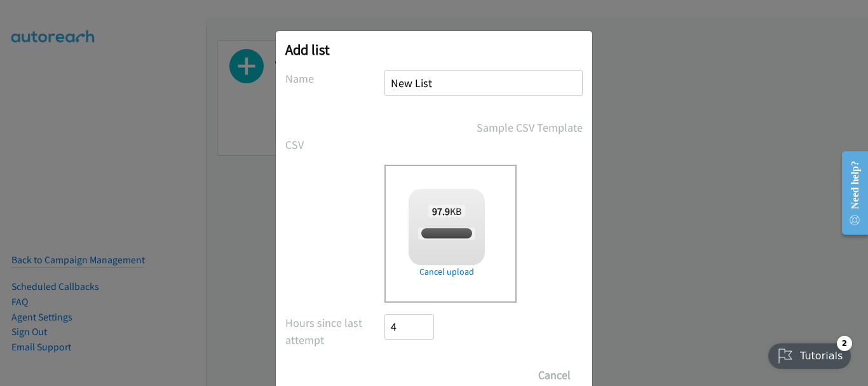 Image resolution: width=868 pixels, height=386 pixels. What do you see at coordinates (335, 331) in the screenshot?
I see `label: Hours since last attempt` at bounding box center [335, 331].